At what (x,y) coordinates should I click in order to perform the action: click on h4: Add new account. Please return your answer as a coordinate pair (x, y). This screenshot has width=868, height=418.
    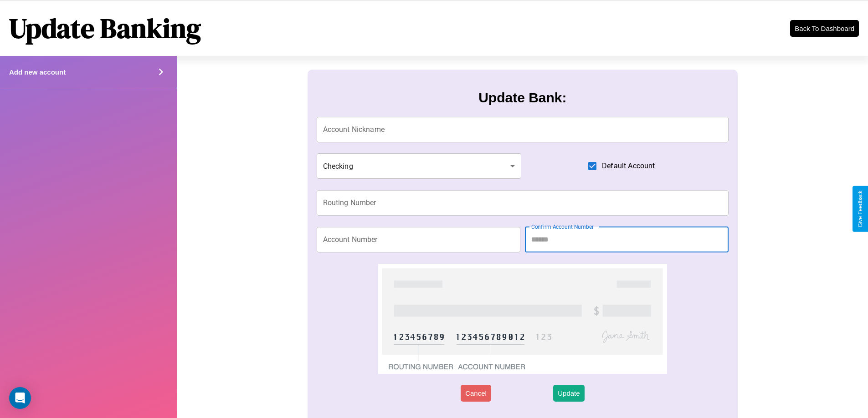
    Looking at the image, I should click on (37, 72).